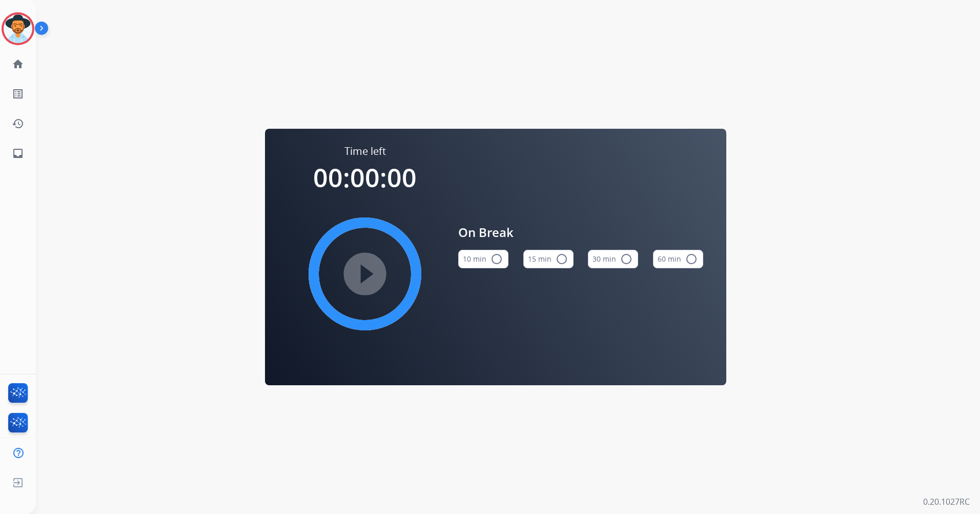 The height and width of the screenshot is (514, 980). What do you see at coordinates (484, 259) in the screenshot?
I see `button: 10 min` at bounding box center [484, 259].